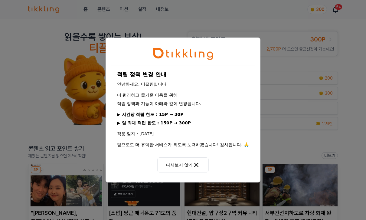  What do you see at coordinates (183, 74) in the screenshot?
I see `h1: 적립 정책 변경 안내` at bounding box center [183, 74].